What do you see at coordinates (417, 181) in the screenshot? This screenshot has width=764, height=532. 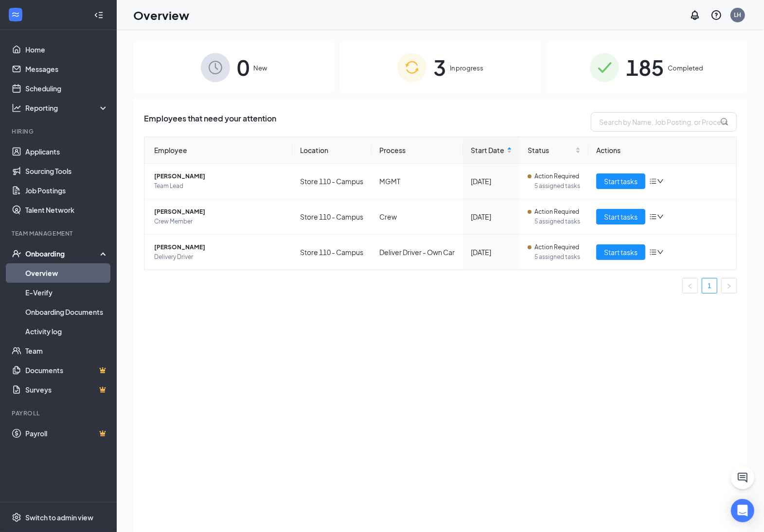 I see `td: MGMT` at bounding box center [417, 181].